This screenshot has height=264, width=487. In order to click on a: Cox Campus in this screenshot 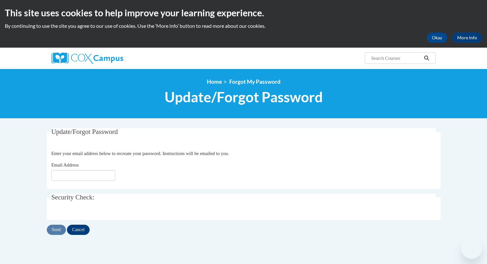, I will do `click(112, 58)`.